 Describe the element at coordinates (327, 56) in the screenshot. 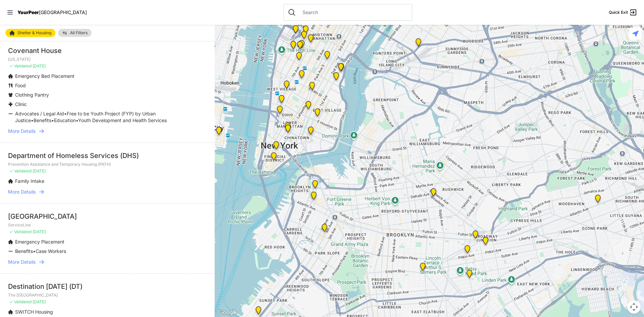

I see `div: Mainchance Adult Drop-in Center` at that location.